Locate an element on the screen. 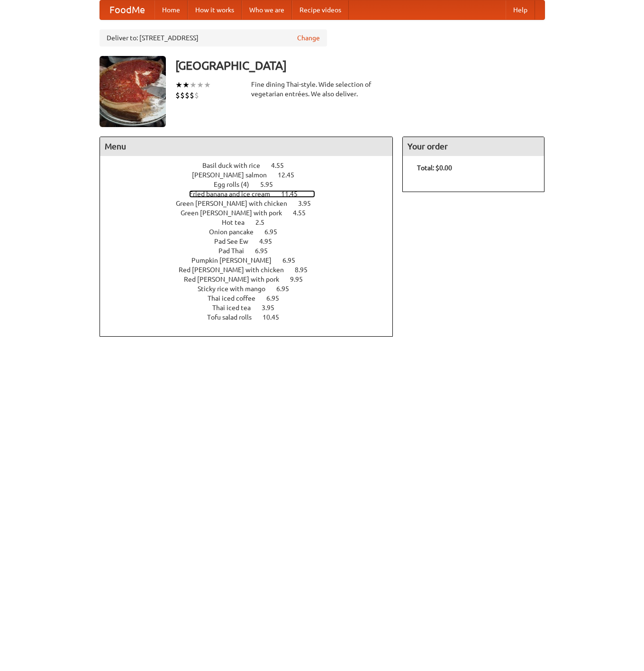  img: angular.jpg is located at coordinates (132, 92).